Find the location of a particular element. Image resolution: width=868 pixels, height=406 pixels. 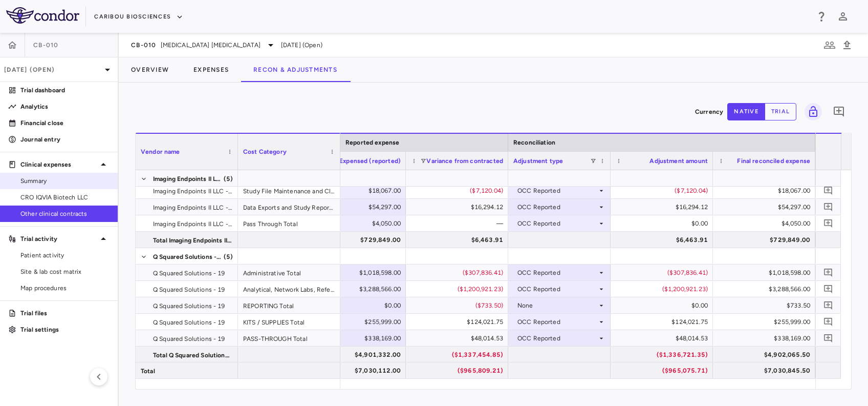

div: $7,030,112.00 is located at coordinates (356, 370).